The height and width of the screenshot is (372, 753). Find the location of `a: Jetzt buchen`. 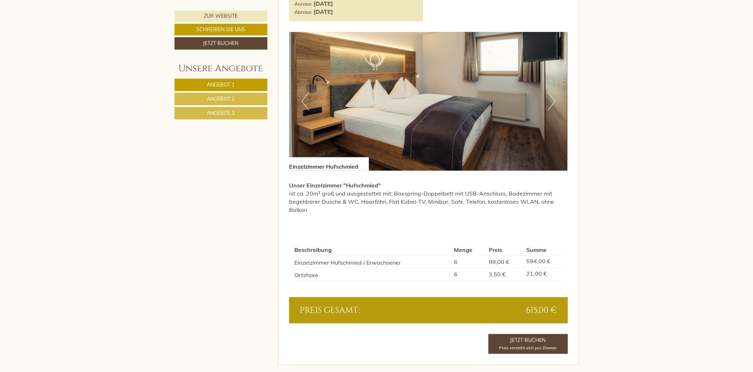

a: Jetzt buchen is located at coordinates (221, 43).